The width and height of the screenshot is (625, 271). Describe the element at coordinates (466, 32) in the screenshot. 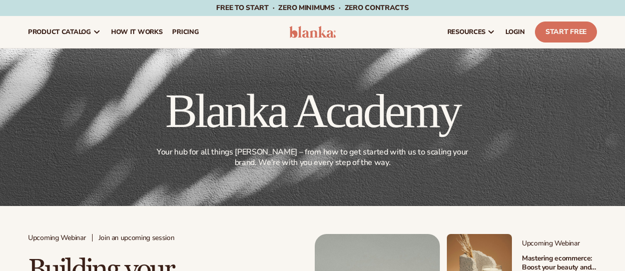

I see `span: resources` at that location.